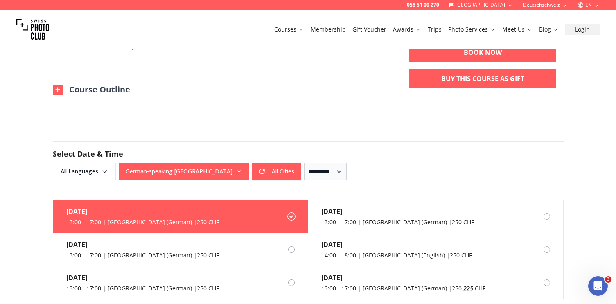 The width and height of the screenshot is (616, 304). What do you see at coordinates (328, 29) in the screenshot?
I see `a: Membership` at bounding box center [328, 29].